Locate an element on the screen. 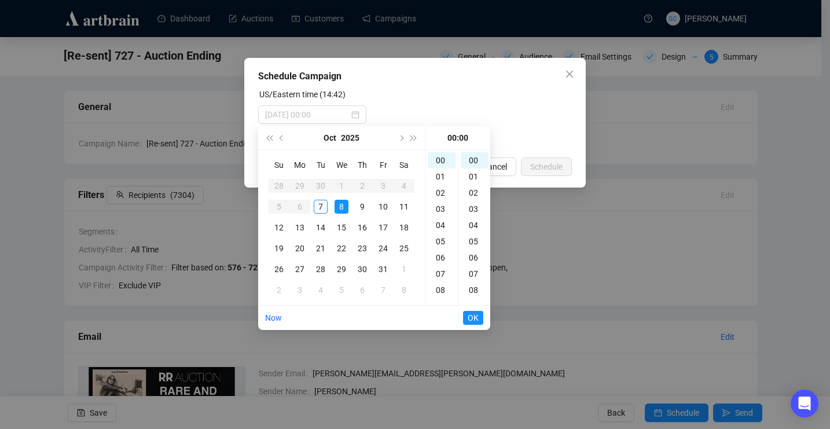  td: 2025-10-06 is located at coordinates (300, 207).